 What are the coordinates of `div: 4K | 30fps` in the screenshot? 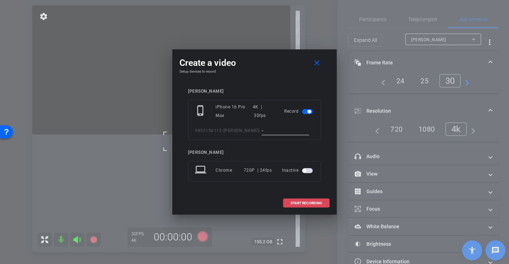 It's located at (263, 111).